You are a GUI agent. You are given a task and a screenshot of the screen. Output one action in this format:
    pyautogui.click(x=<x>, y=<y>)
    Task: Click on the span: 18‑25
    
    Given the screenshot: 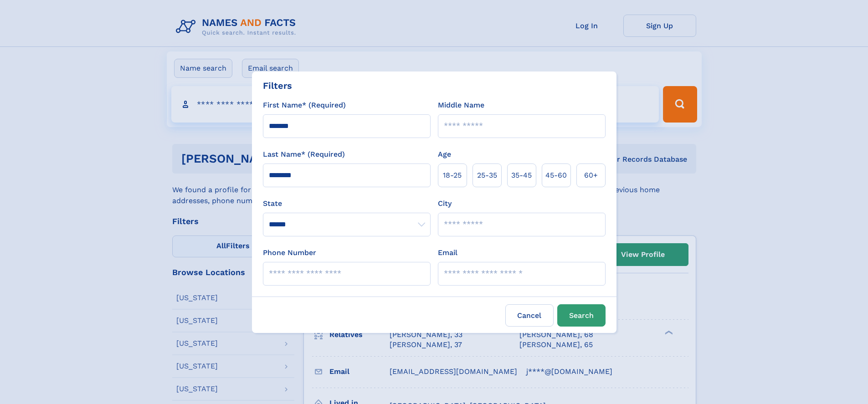 What is the action you would take?
    pyautogui.click(x=452, y=176)
    